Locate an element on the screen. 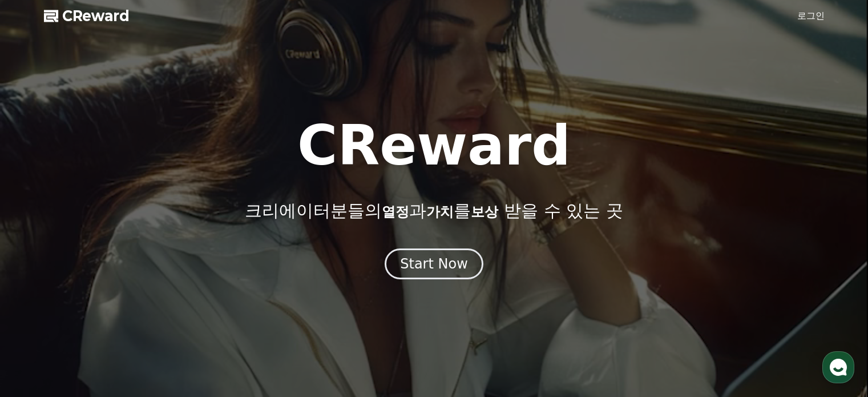 The width and height of the screenshot is (868, 397). a: CReward is located at coordinates (87, 16).